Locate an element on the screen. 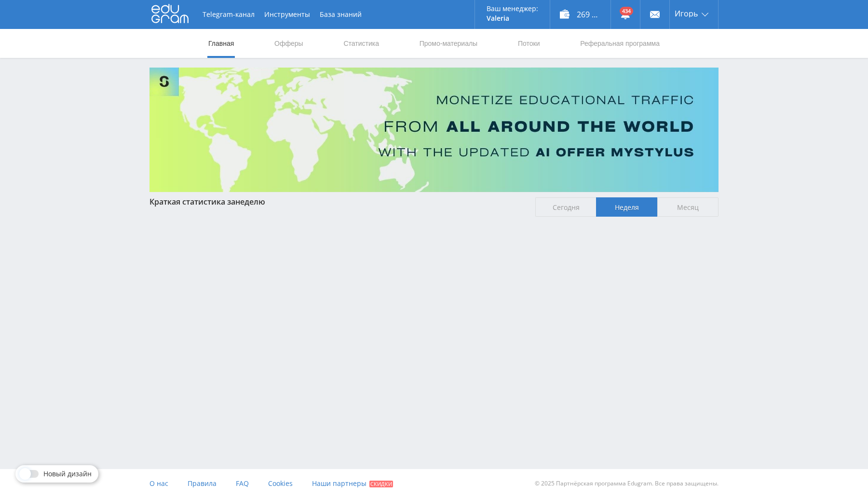 This screenshot has height=498, width=868. span: Наши партнеры is located at coordinates (339, 483).